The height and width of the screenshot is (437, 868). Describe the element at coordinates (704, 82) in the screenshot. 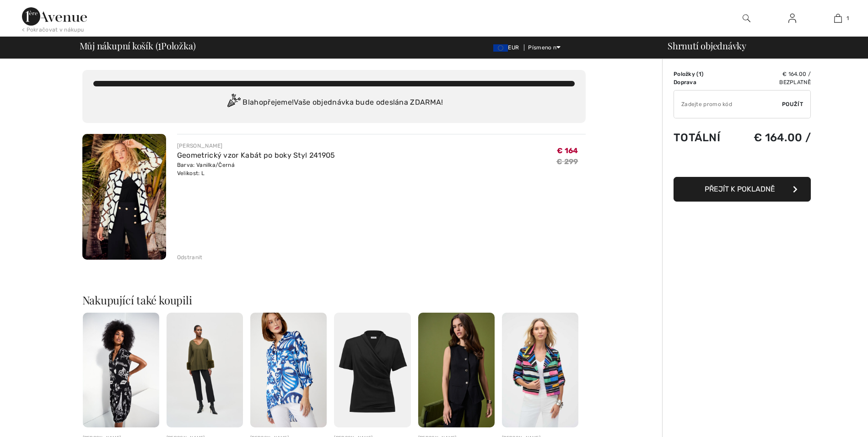

I see `td: Doprava` at that location.